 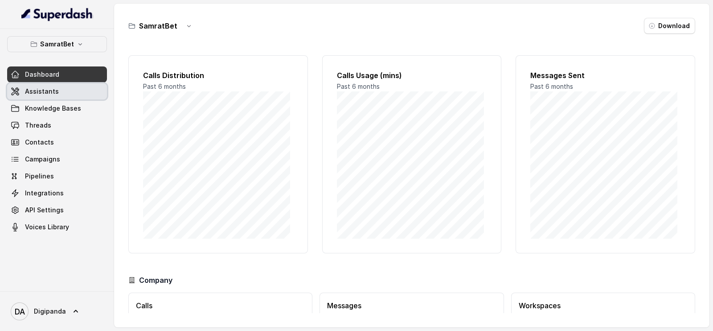 I want to click on text: DA, so click(x=20, y=311).